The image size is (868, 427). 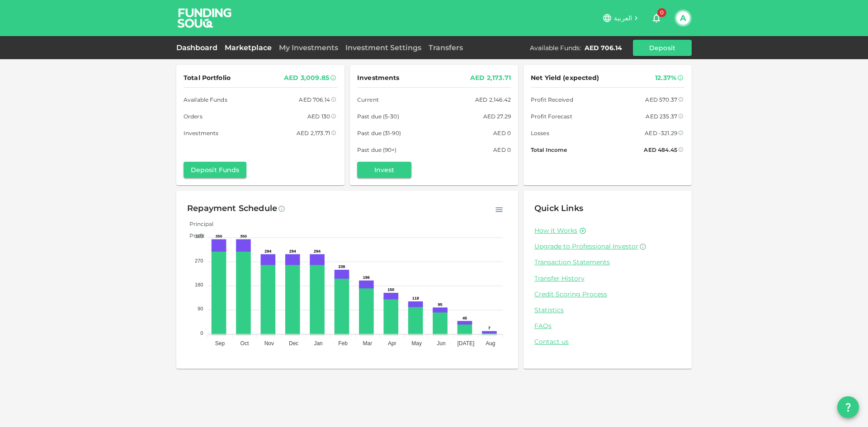 I want to click on span: Total Portfolio, so click(x=207, y=78).